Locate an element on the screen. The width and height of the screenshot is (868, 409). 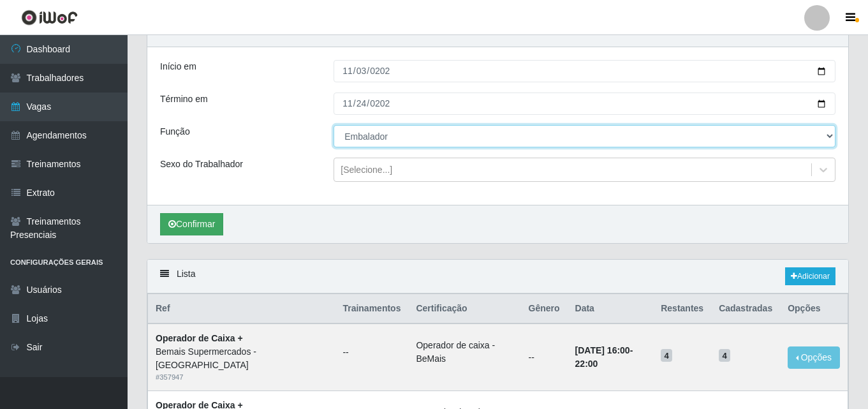
th: Gênero is located at coordinates (544, 308).